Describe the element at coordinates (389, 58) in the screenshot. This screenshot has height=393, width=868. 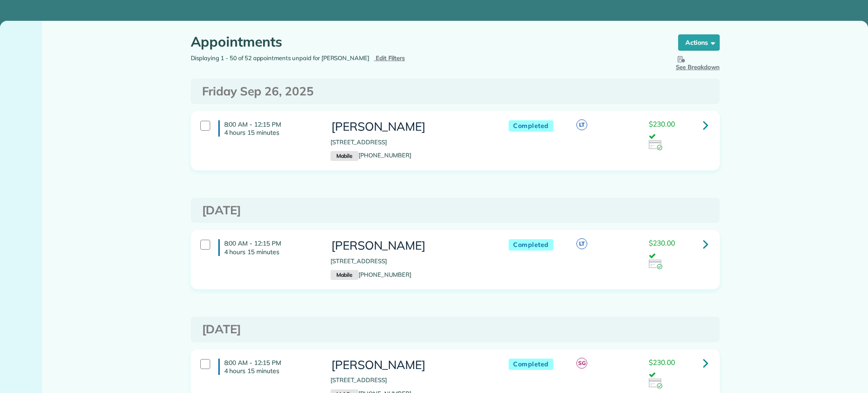
I see `a: Edit Filters` at that location.